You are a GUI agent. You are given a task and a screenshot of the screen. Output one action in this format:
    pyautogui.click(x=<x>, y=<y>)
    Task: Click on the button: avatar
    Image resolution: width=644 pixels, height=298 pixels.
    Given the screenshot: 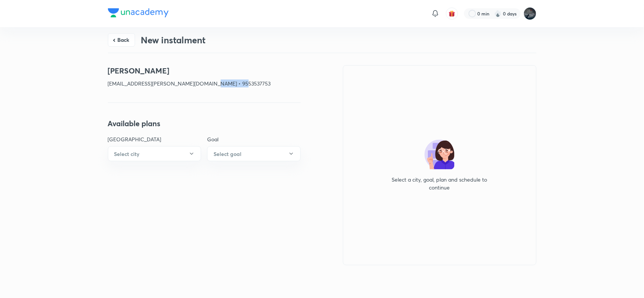 What is the action you would take?
    pyautogui.click(x=452, y=14)
    